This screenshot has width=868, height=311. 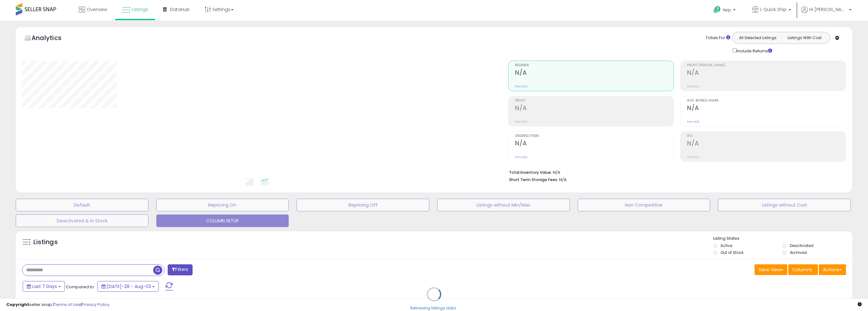 What do you see at coordinates (594, 101) in the screenshot?
I see `span: Profit` at bounding box center [594, 101].